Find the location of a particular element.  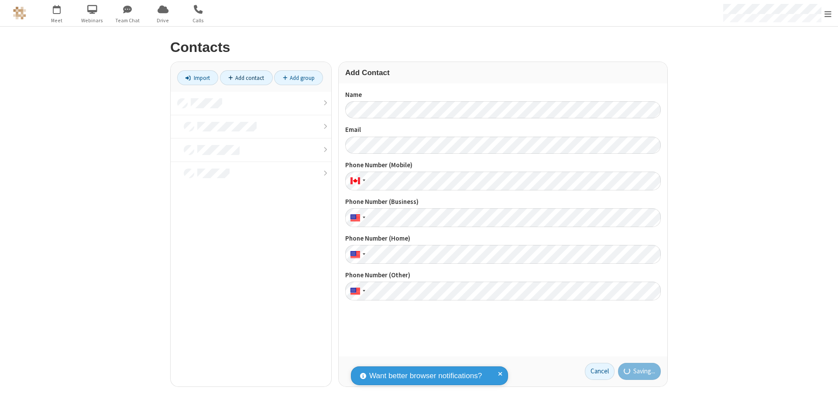

label: Phone Number (Home) is located at coordinates (503, 238).